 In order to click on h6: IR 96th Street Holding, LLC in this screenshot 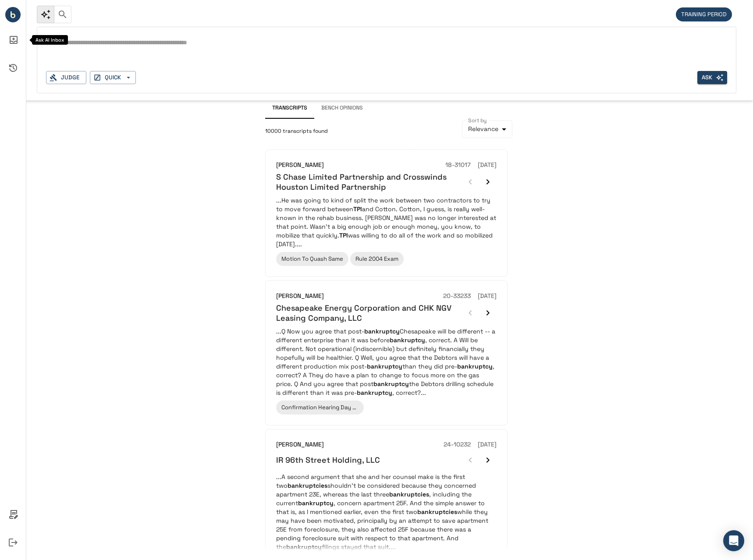, I will do `click(328, 460)`.